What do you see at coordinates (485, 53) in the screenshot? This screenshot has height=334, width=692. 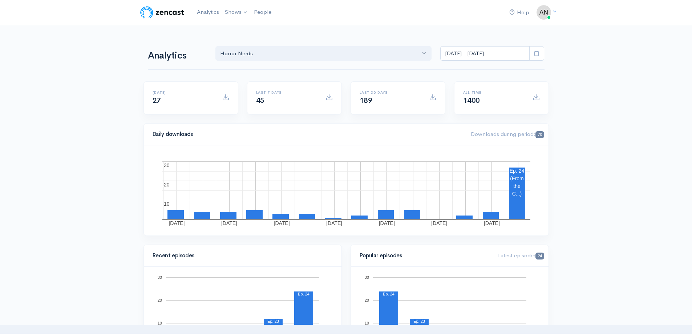 I see `input: analytics date range selector` at bounding box center [485, 53].